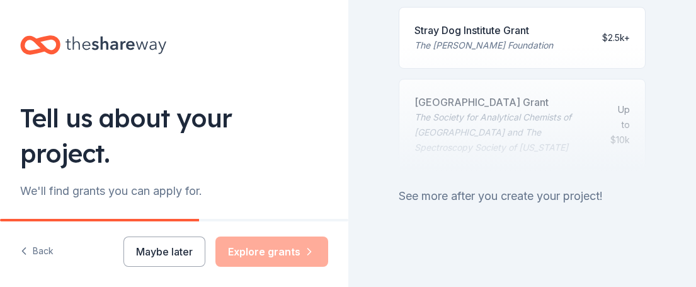 This screenshot has width=696, height=287. What do you see at coordinates (174, 135) in the screenshot?
I see `div: Tell us about your project.` at bounding box center [174, 135].